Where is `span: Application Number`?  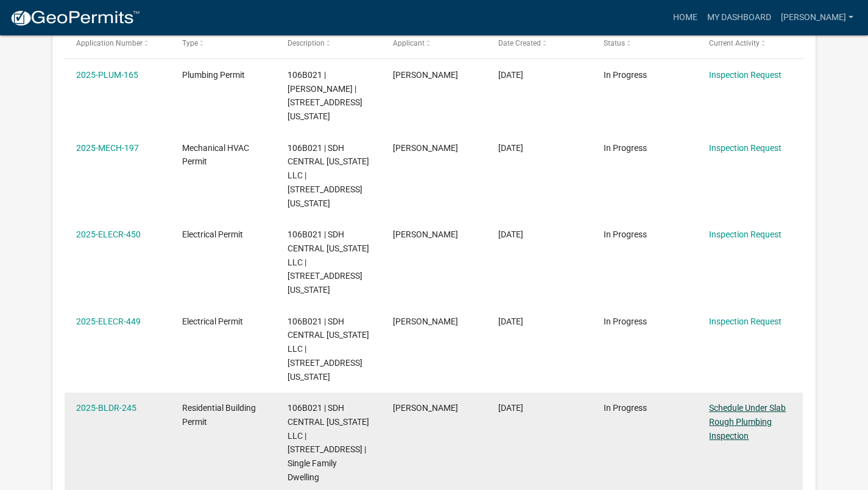 span: Application Number is located at coordinates (109, 43).